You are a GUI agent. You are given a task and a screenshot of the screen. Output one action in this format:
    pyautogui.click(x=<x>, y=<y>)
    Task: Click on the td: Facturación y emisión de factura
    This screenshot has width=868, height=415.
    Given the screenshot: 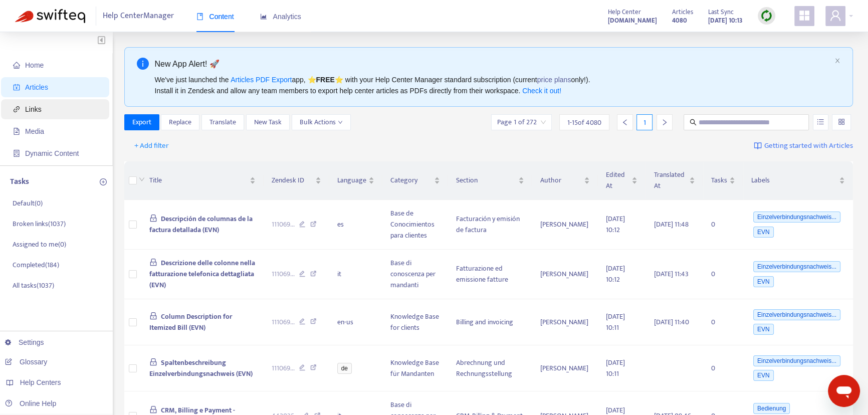 What is the action you would take?
    pyautogui.click(x=490, y=225)
    